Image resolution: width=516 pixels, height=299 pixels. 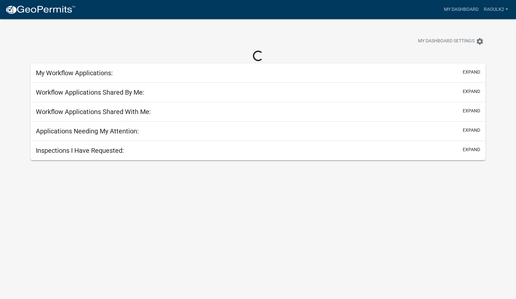 What do you see at coordinates (80, 151) in the screenshot?
I see `h5: Inspections I Have Requested:` at bounding box center [80, 151].